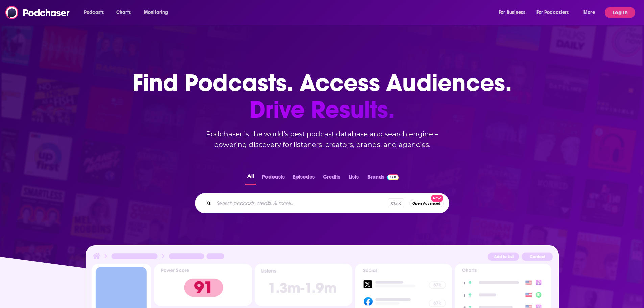 The width and height of the screenshot is (644, 308). What do you see at coordinates (273, 178) in the screenshot?
I see `button: Podcasts` at bounding box center [273, 178].